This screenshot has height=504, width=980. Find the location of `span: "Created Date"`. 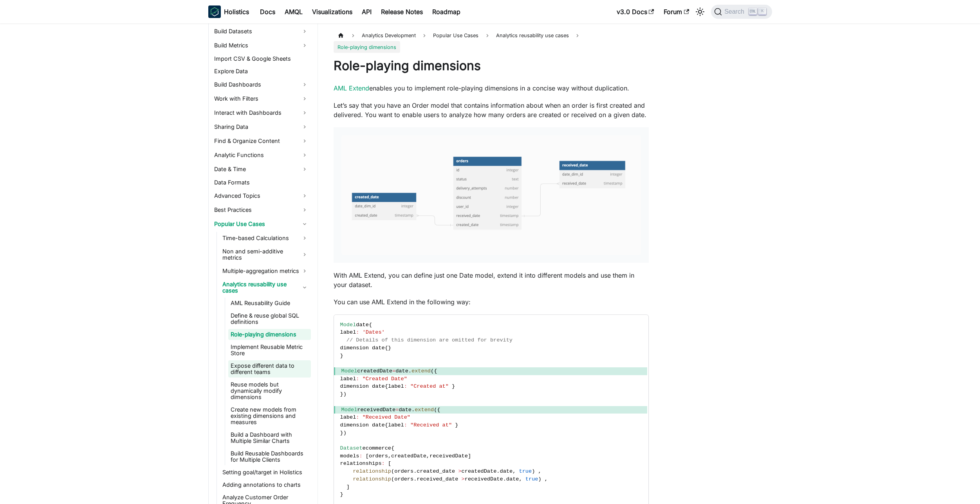

span: "Created Date" is located at coordinates (385, 378).